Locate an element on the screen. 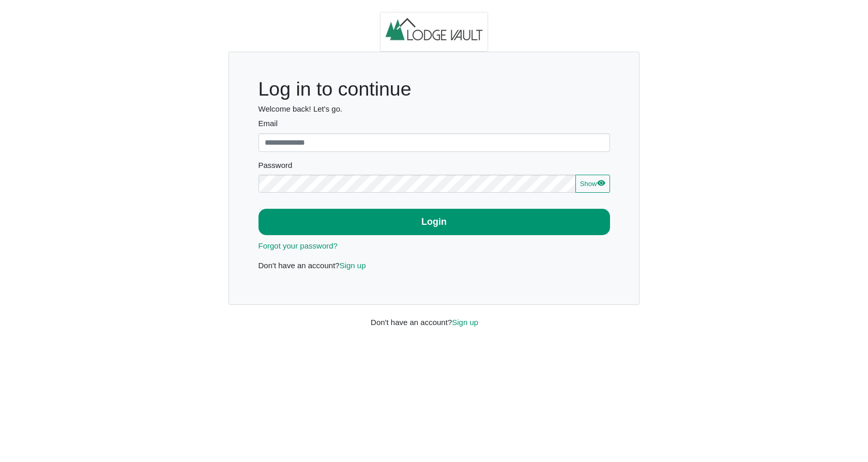 The height and width of the screenshot is (462, 868). h6: Welcome back! Let's go. is located at coordinates (434, 109).